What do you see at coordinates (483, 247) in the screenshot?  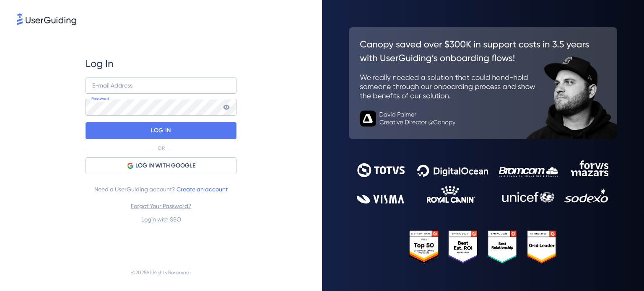 I see `img: 25303e33045975176eb484905ab012ff.svg` at bounding box center [483, 247].